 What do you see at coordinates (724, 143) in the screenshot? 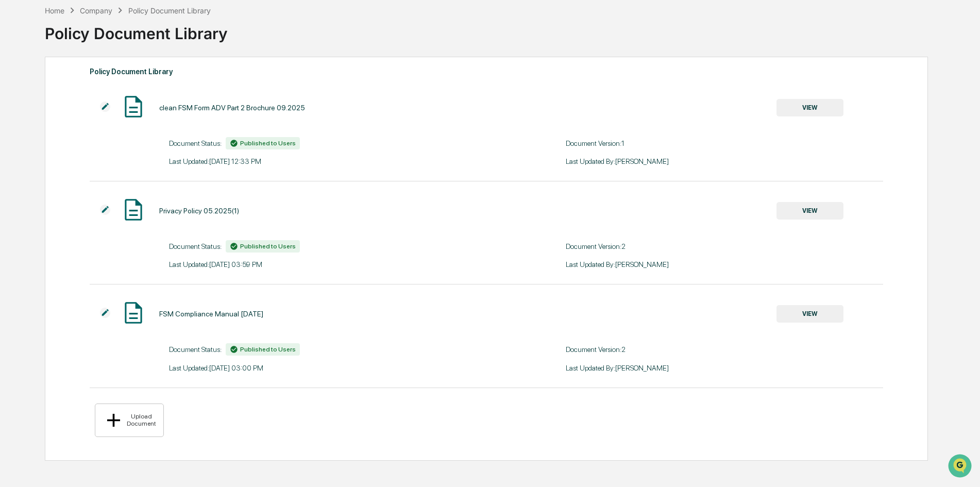
I see `div: Document Version: 1` at bounding box center [724, 143].